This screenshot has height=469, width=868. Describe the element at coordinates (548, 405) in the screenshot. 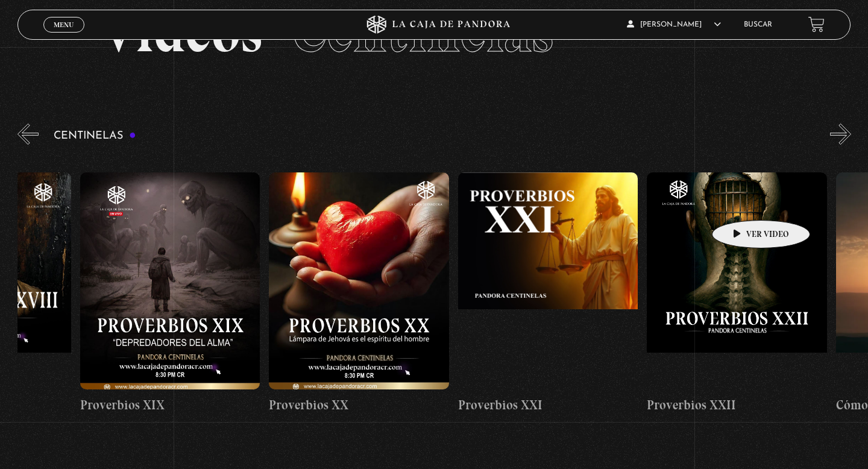

I see `h4: Proverbios XXI` at that location.